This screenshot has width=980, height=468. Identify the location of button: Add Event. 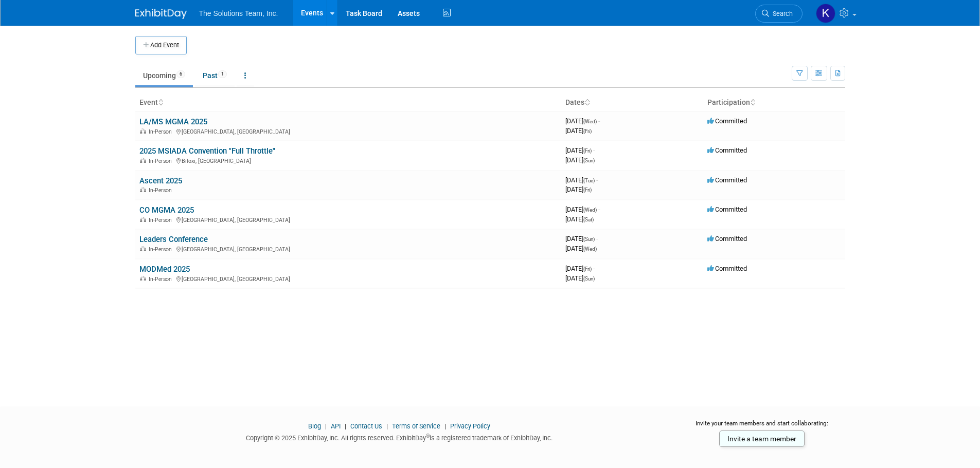
(161, 45).